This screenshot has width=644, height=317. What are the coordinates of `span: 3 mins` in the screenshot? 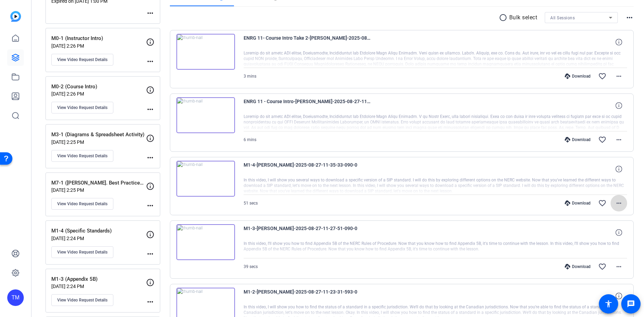 It's located at (250, 77).